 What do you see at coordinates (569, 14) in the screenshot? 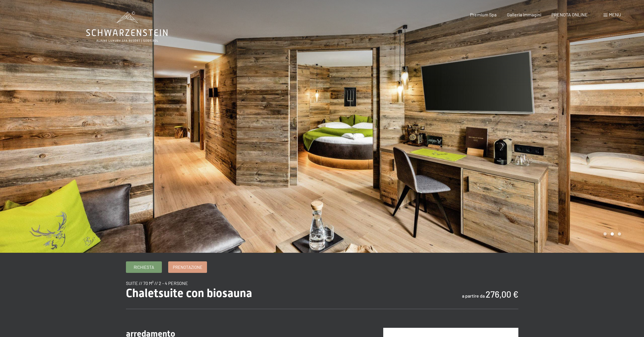
I see `a: PRENOTA ONLINE` at bounding box center [569, 14].